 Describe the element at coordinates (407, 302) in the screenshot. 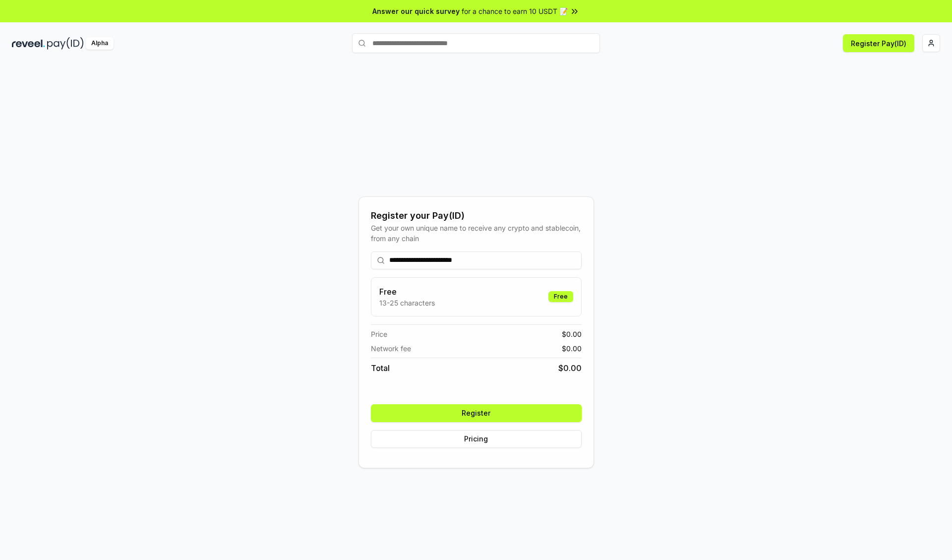

I see `p: 13-25 characters` at that location.